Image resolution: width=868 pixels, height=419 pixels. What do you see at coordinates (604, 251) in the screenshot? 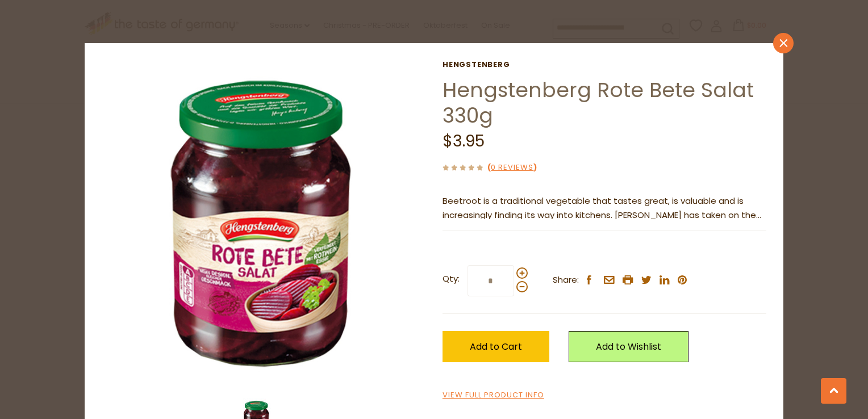
I see `span: Beetroot is a traditional vegetable that tastes great, is valuable and is increasingly finding it...` at bounding box center [604, 251].